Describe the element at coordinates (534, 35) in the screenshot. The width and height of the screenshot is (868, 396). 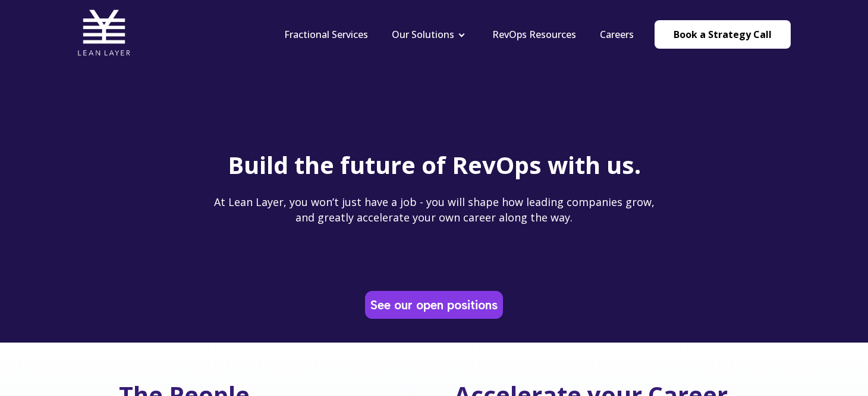
I see `a: RevOps Resources` at that location.